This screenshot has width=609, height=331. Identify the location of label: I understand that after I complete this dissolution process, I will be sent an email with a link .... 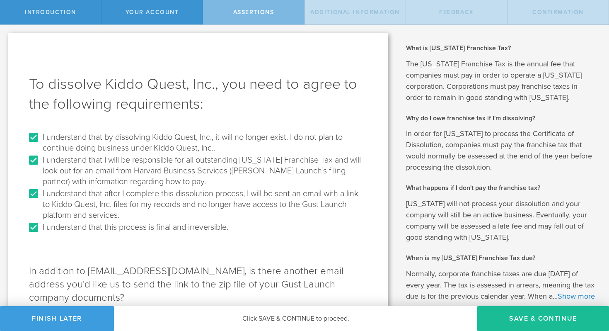
(204, 203).